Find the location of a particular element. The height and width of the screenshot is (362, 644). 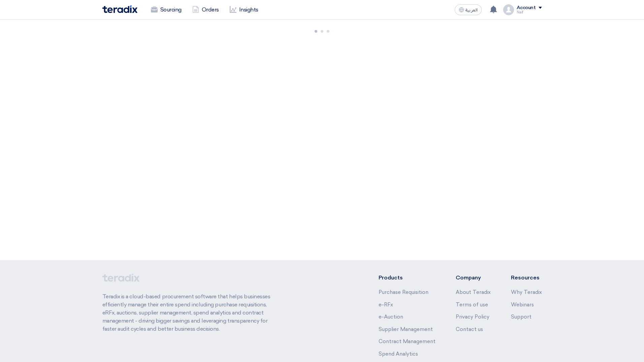

div: Account is located at coordinates (527, 8).